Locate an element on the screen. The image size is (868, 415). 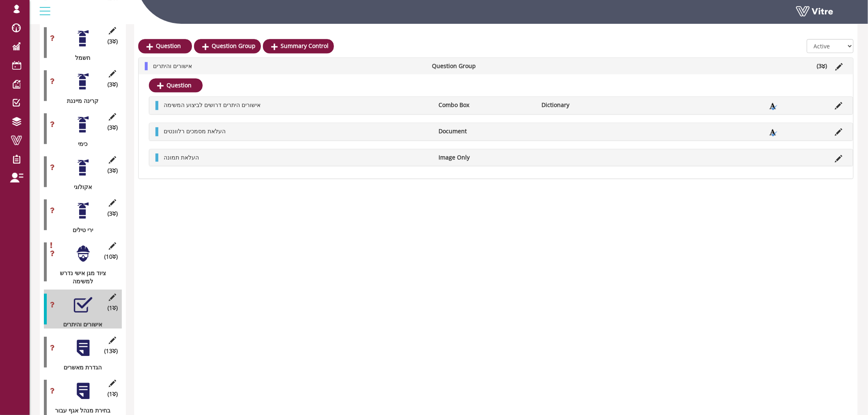
span: אישורים היתרים דרושים לביצוע המשימה is located at coordinates (212, 105).